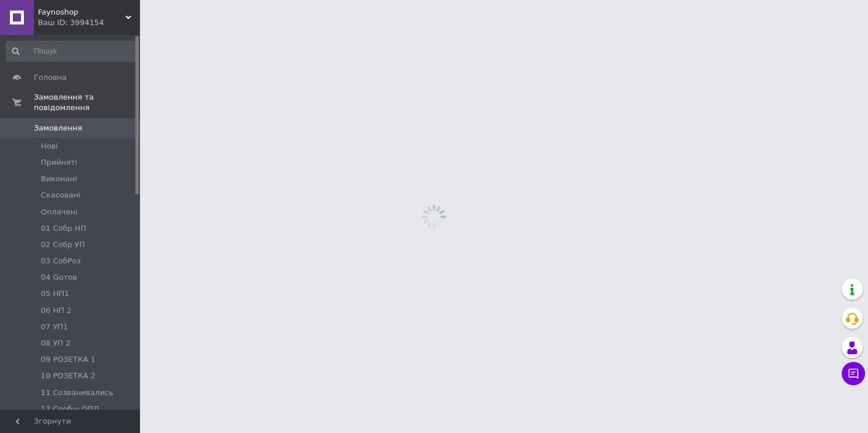  I want to click on span: Оплачені, so click(59, 212).